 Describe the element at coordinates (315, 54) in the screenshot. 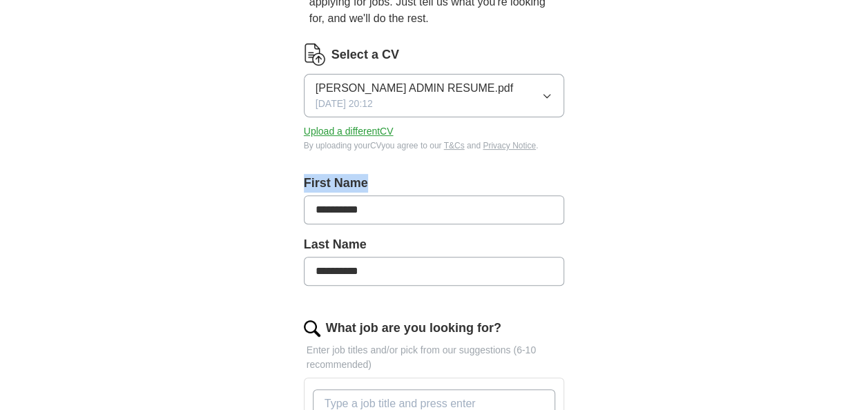

I see `img: CV Icon` at that location.